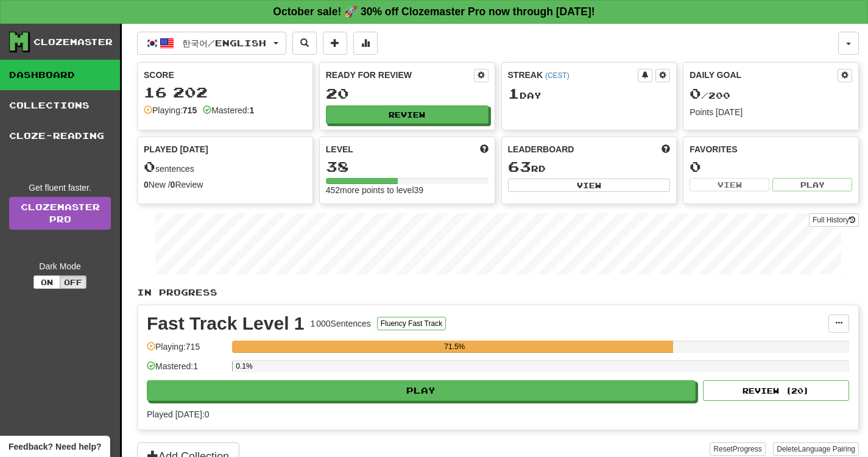  I want to click on button: More stats, so click(365, 44).